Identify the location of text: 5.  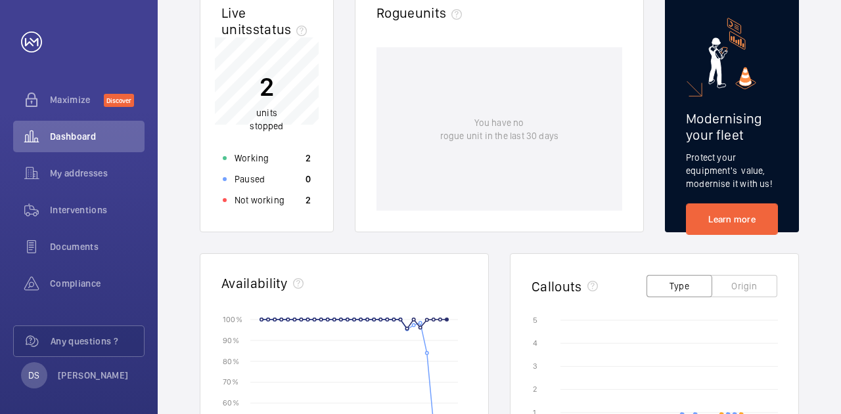
(535, 321).